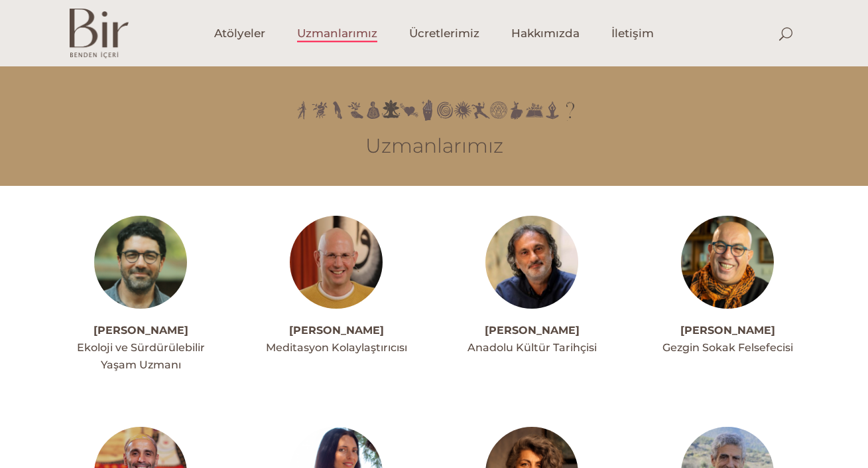 This screenshot has height=468, width=868. What do you see at coordinates (240, 34) in the screenshot?
I see `span: Atölyeler` at bounding box center [240, 34].